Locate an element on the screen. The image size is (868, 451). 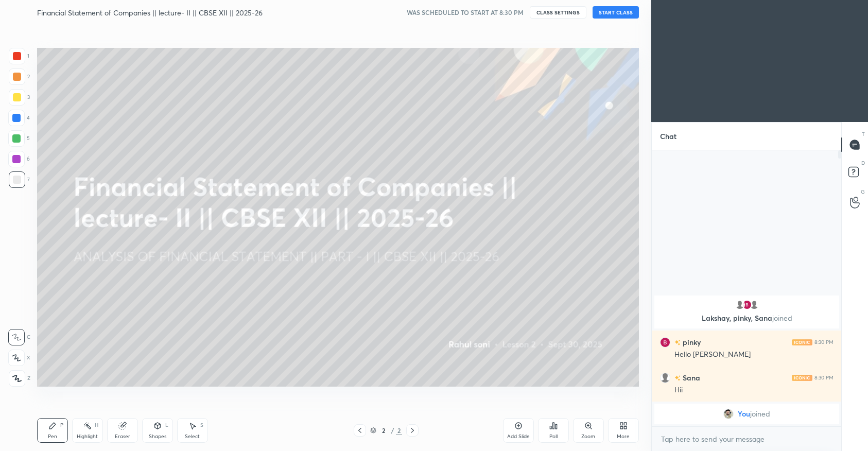
h6: Sana is located at coordinates (690, 377).